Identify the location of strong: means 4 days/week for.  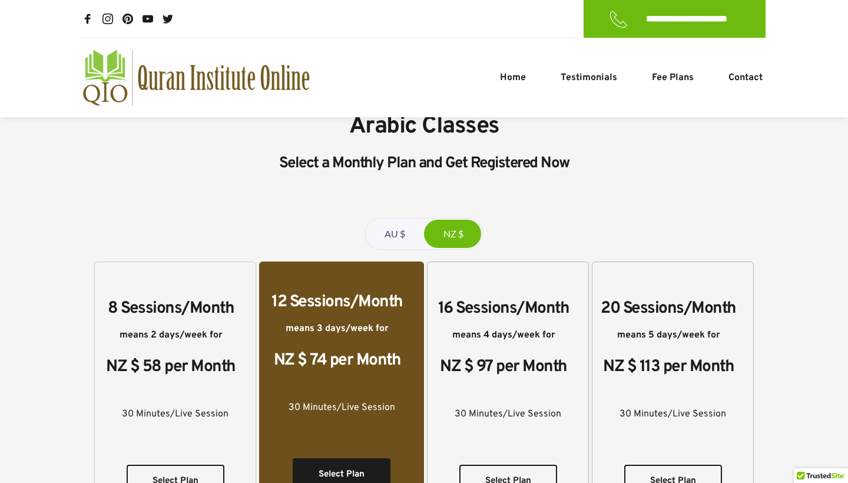
(503, 335).